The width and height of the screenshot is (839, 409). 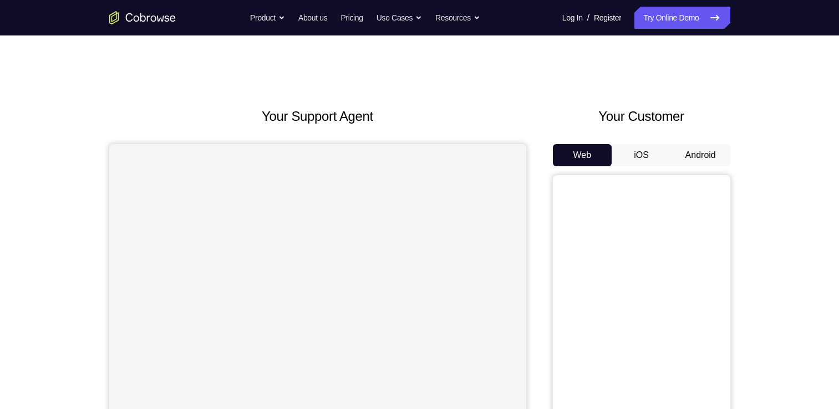 I want to click on button: iOS, so click(x=641, y=155).